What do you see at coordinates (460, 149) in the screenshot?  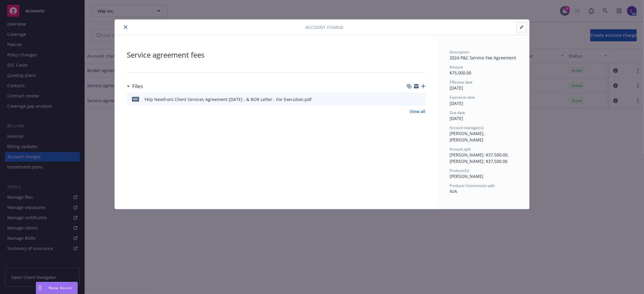 I see `span: Amount split` at bounding box center [460, 149].